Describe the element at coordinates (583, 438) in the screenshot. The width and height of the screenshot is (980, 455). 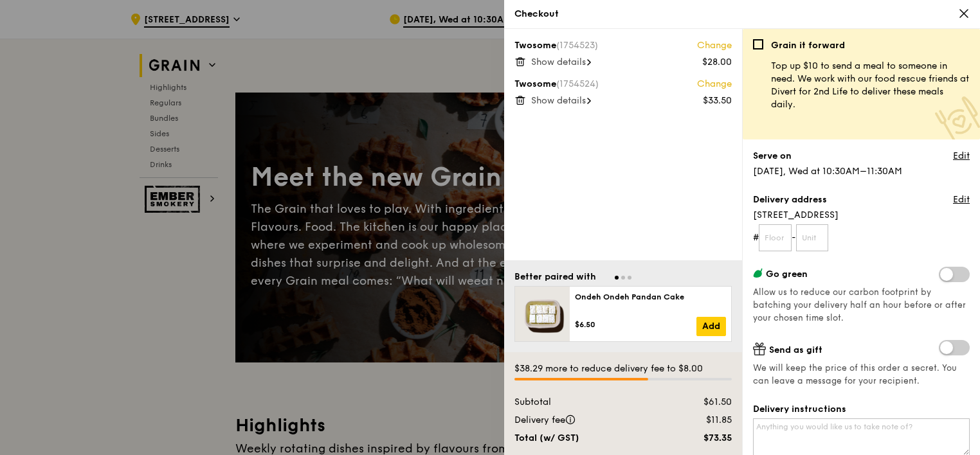
I see `div: Total (w/ GST)` at that location.